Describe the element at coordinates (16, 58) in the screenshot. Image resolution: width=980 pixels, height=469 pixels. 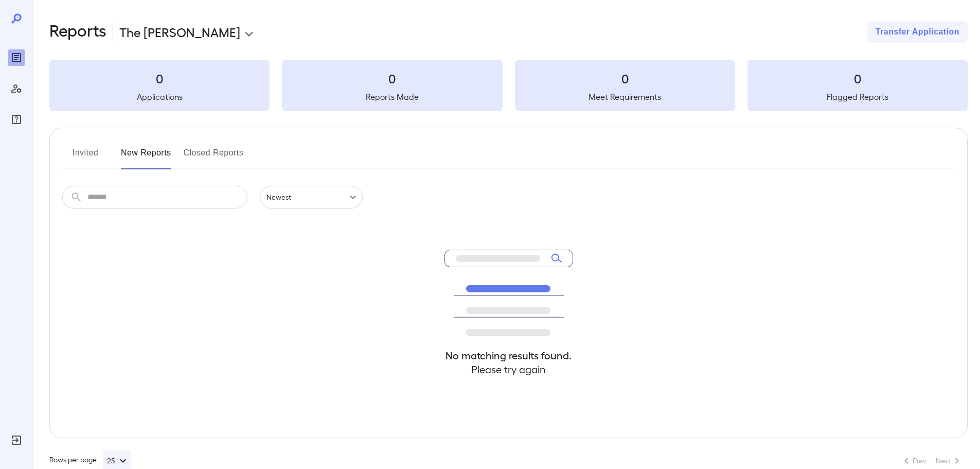
I see `div: Reports` at that location.